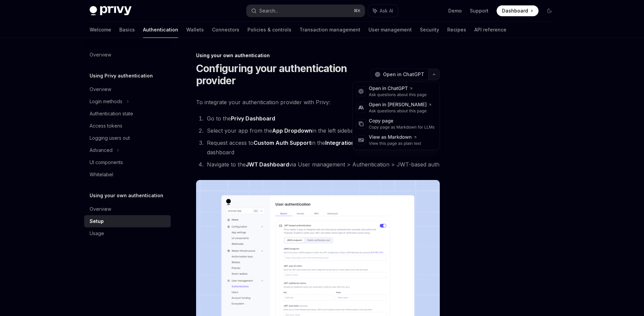  What do you see at coordinates (322, 119) in the screenshot?
I see `li: Go to the` at bounding box center [322, 119].